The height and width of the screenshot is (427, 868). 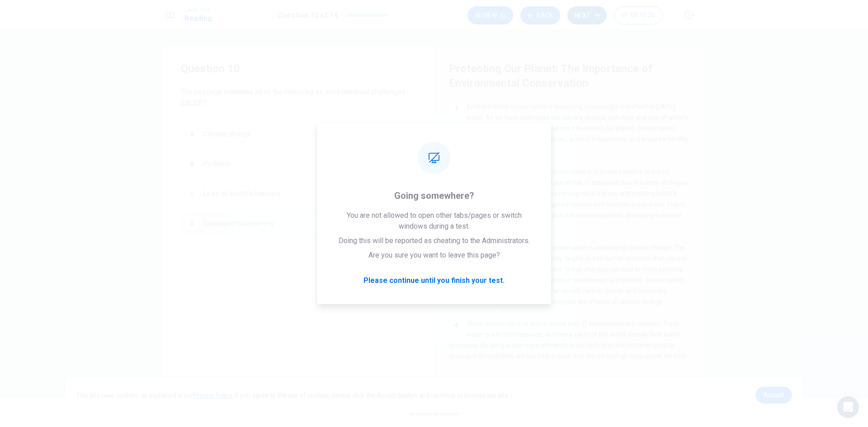 I want to click on span: Pollution, so click(x=217, y=164).